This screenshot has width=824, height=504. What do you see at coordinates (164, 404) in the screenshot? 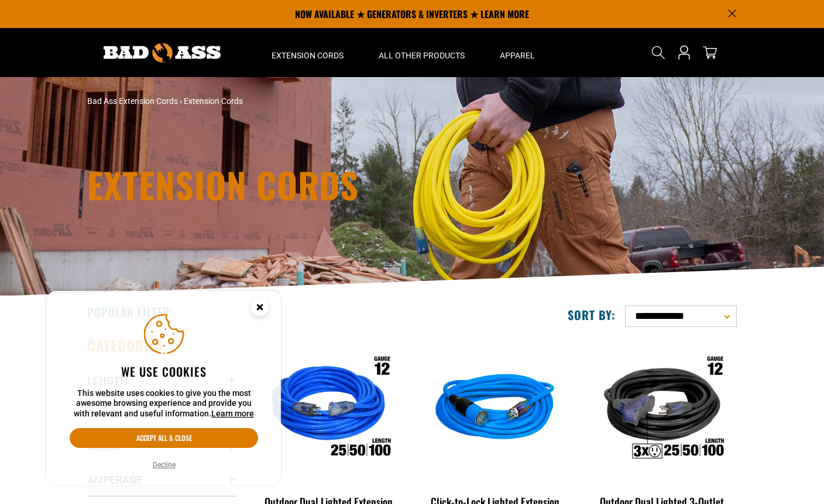
I see `p: This website uses cookies to give you the most awesome browsing experience and provide you with r...` at bounding box center [164, 404].